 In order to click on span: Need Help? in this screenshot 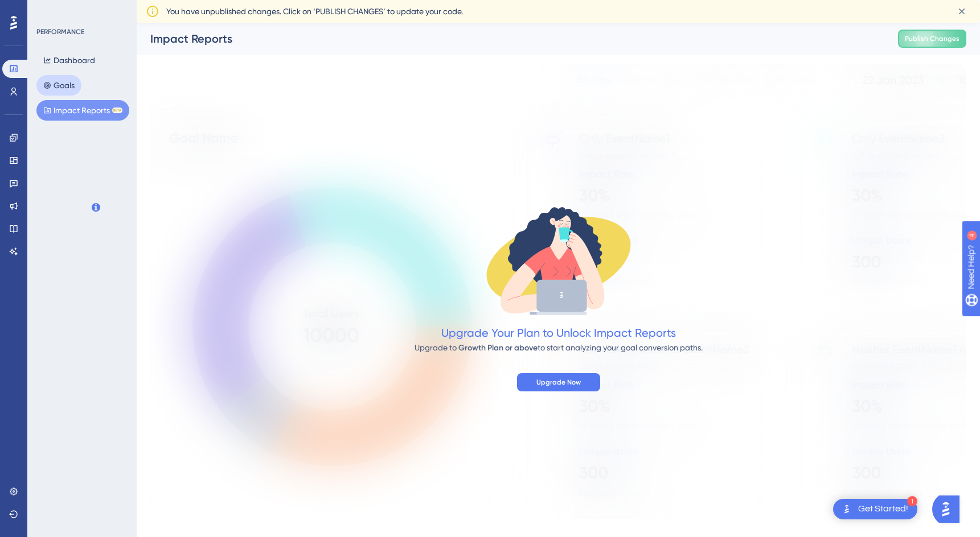, I will do `click(49, 10)`.